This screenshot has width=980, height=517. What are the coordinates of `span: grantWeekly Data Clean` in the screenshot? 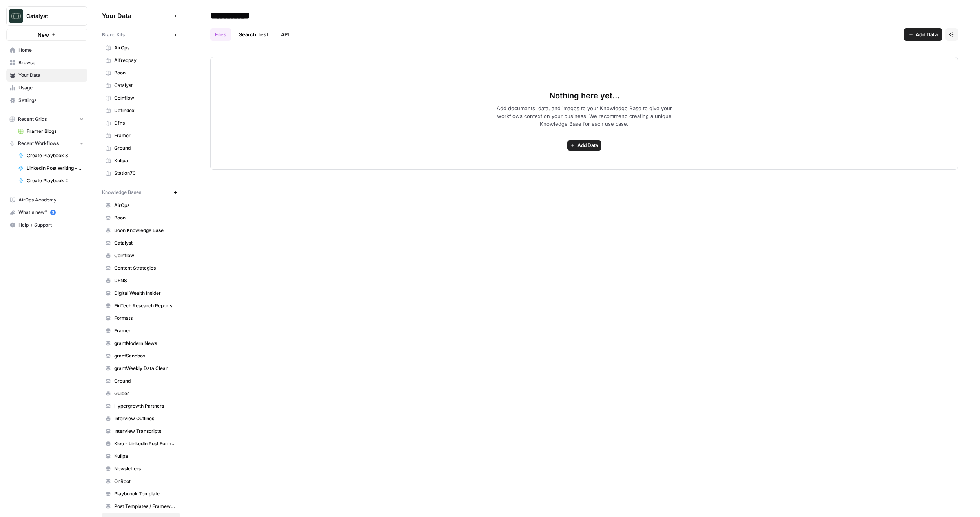 It's located at (145, 368).